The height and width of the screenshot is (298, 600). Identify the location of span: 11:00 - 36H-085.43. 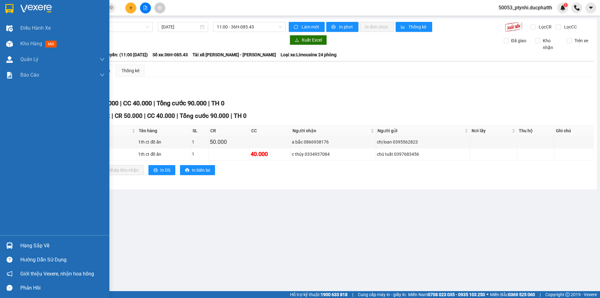
(249, 27).